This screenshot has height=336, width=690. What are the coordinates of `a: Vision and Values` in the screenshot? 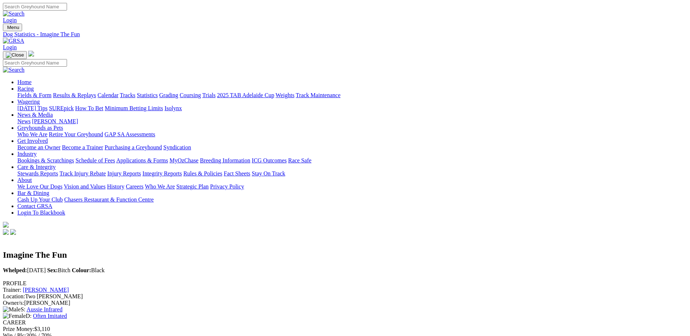 It's located at (84, 186).